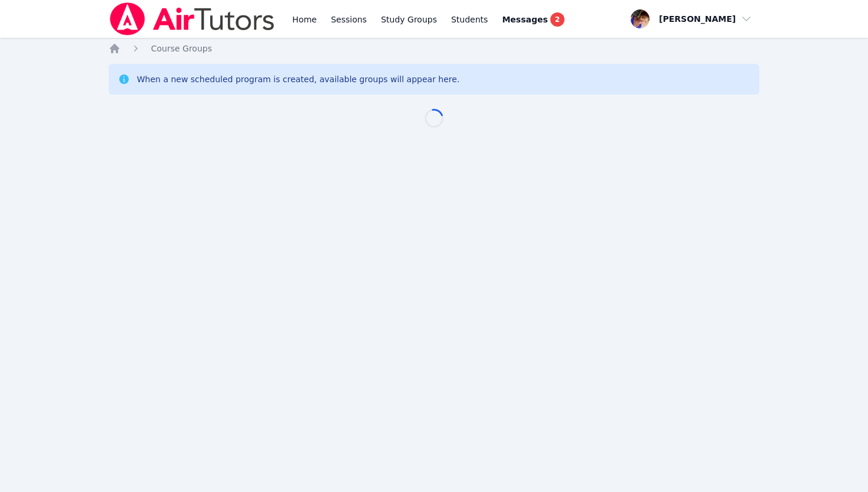 This screenshot has width=868, height=492. I want to click on span: Messages, so click(524, 19).